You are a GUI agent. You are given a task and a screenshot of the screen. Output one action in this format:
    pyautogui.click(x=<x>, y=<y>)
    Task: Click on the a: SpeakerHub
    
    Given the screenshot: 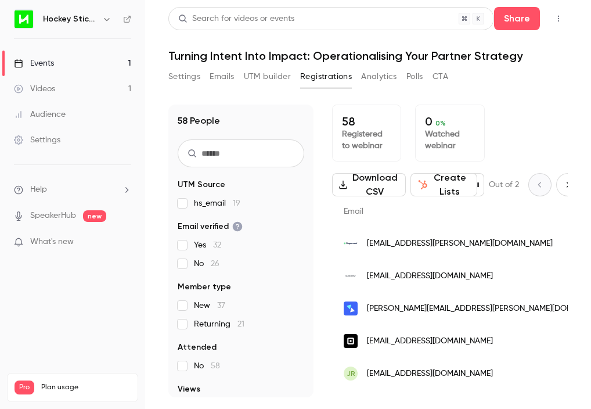 What is the action you would take?
    pyautogui.click(x=53, y=216)
    